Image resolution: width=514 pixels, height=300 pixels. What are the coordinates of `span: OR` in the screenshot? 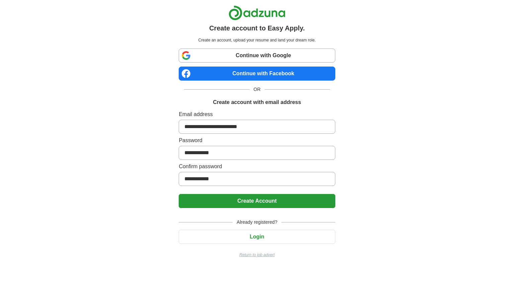 It's located at (257, 89).